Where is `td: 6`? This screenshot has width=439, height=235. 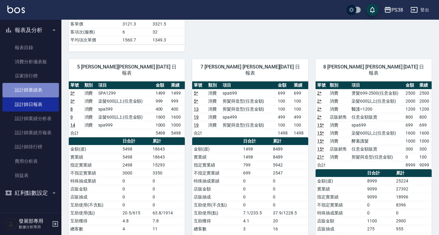 td: 6 is located at coordinates (136, 32).